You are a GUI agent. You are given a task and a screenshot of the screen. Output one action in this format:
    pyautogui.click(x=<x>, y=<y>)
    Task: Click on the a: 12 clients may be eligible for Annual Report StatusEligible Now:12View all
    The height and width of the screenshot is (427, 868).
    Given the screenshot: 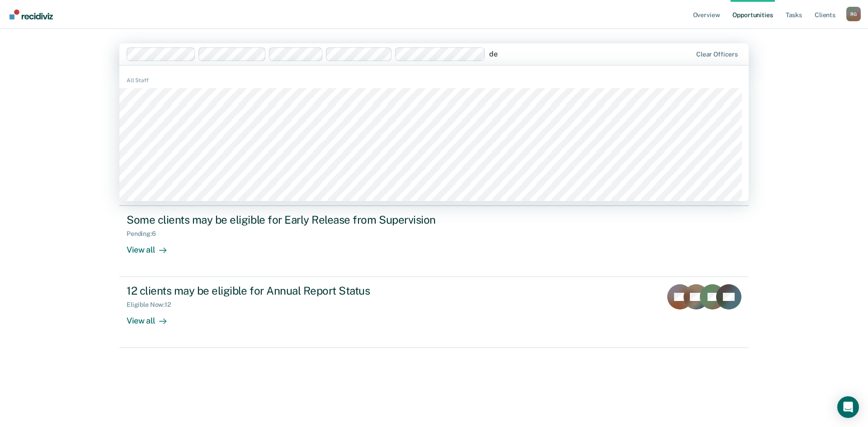 What is the action you would take?
    pyautogui.click(x=434, y=312)
    